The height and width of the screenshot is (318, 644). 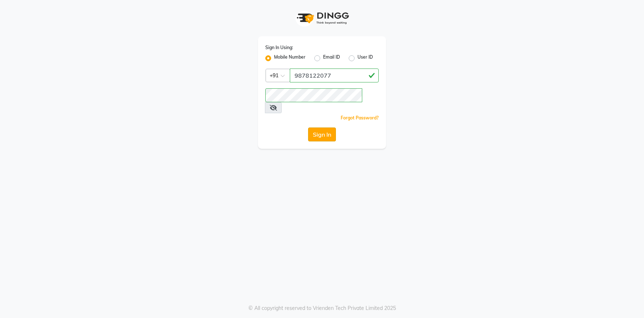 What do you see at coordinates (360, 118) in the screenshot?
I see `a: Forgot Password?` at bounding box center [360, 118].